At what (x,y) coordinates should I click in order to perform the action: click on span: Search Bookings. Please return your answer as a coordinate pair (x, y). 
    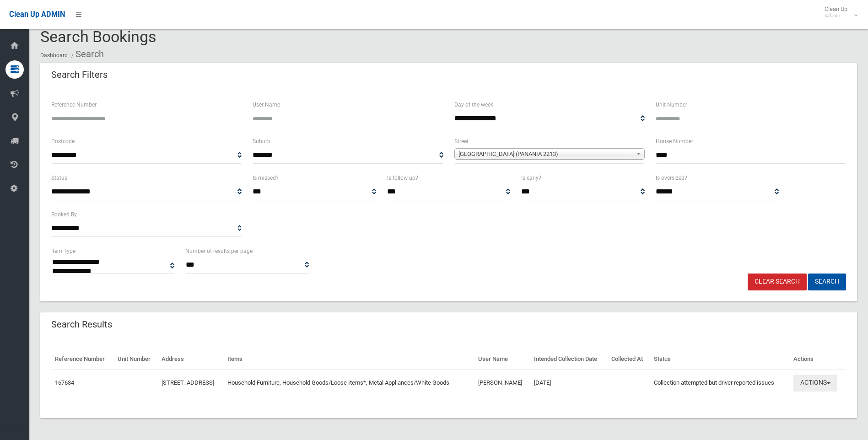
    Looking at the image, I should click on (99, 37).